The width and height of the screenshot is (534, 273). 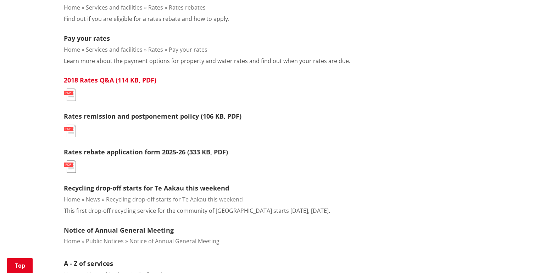 I want to click on a: Rates rebate application form 2025-26 (333 KB, PDF), so click(x=146, y=152).